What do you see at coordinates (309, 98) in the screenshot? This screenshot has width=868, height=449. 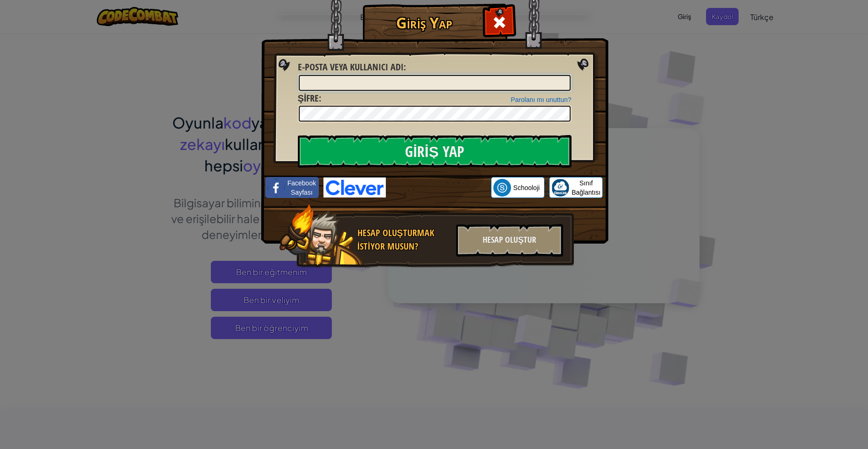 I see `span: Şifre` at bounding box center [309, 98].